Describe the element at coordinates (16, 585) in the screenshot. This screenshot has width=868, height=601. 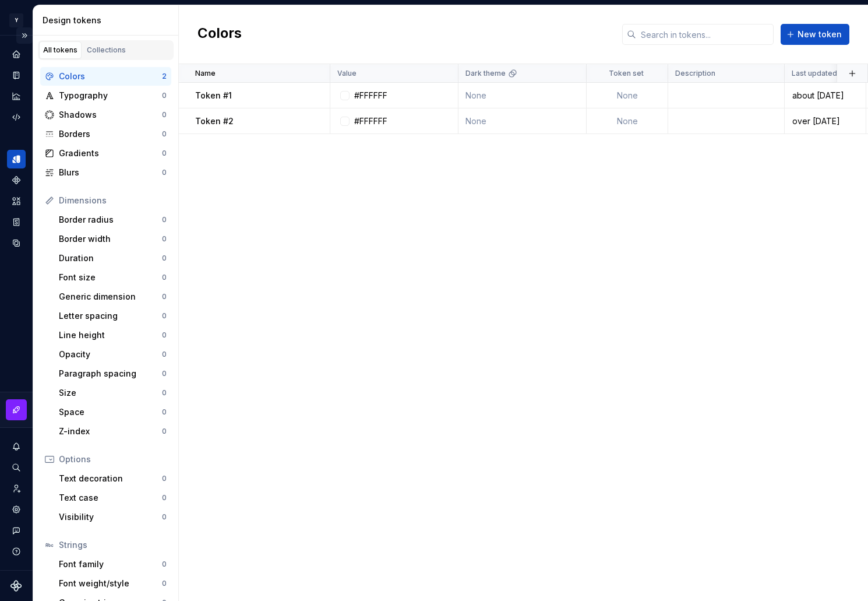
I see `a: Supernova Logo` at that location.